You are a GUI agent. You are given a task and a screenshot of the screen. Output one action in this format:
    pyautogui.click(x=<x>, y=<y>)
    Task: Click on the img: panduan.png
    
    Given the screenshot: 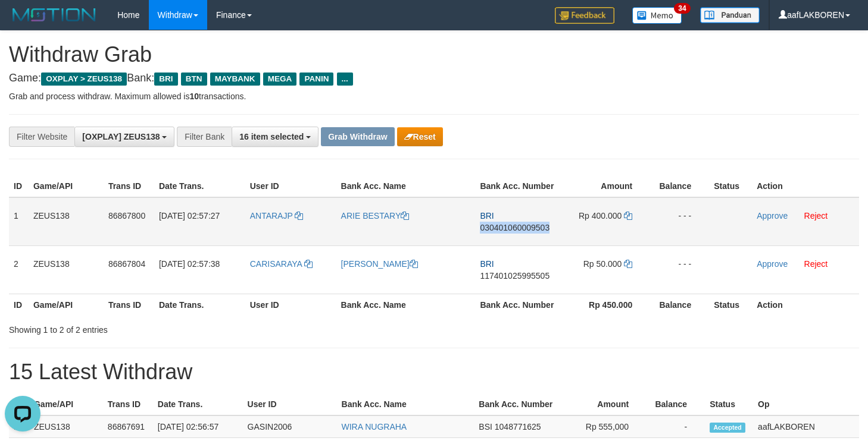 What is the action you would take?
    pyautogui.click(x=730, y=15)
    